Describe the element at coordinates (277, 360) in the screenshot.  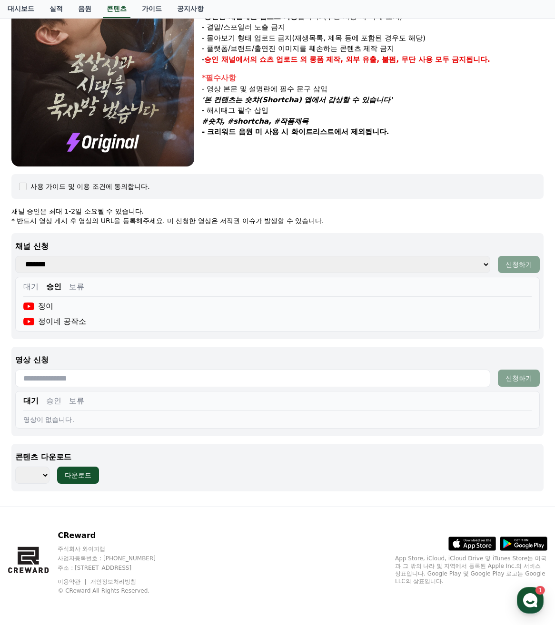
I see `p: 영상 신청` at that location.